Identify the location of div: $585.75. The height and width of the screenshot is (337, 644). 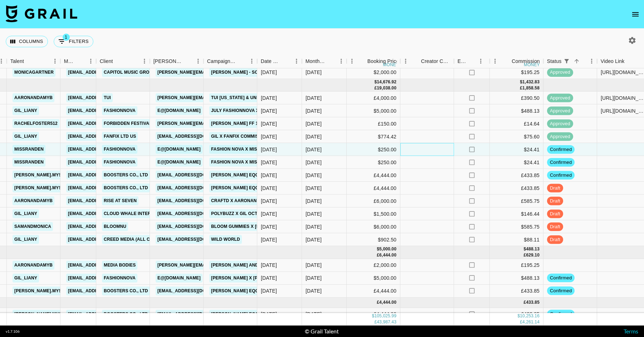
(516, 227).